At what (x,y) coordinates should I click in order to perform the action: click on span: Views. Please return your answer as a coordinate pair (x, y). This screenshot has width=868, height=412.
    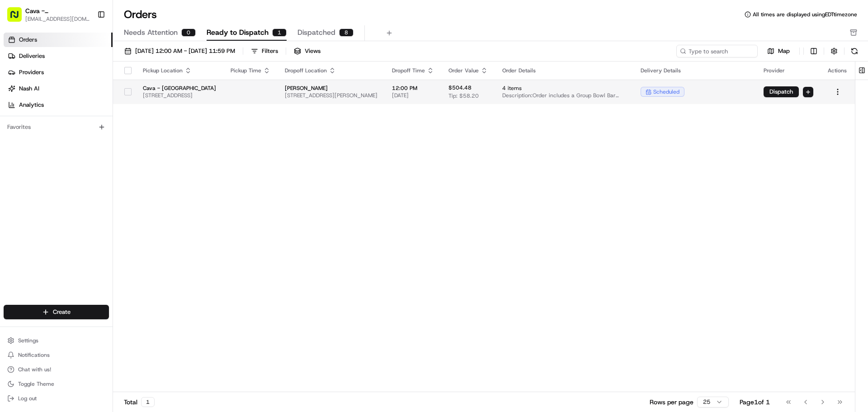
    Looking at the image, I should click on (313, 51).